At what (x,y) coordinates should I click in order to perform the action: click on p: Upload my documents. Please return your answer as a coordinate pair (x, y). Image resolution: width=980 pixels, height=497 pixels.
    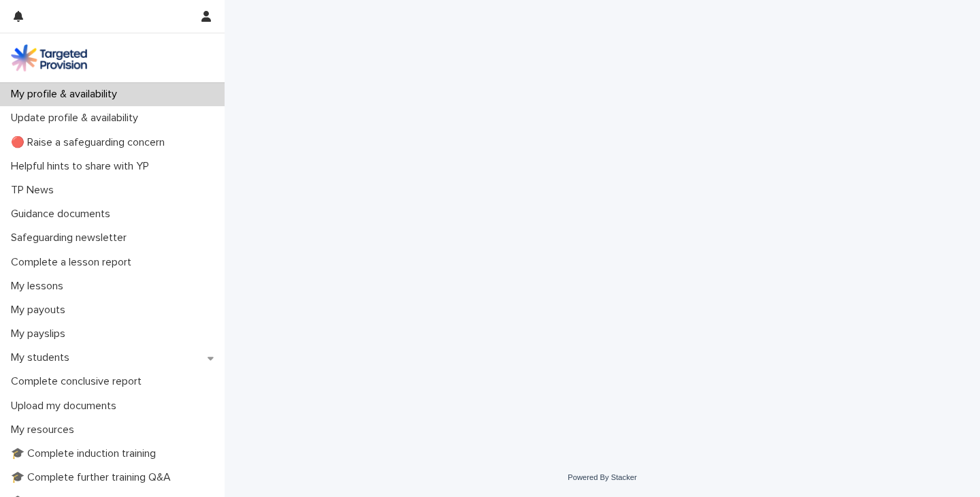
    Looking at the image, I should click on (66, 405).